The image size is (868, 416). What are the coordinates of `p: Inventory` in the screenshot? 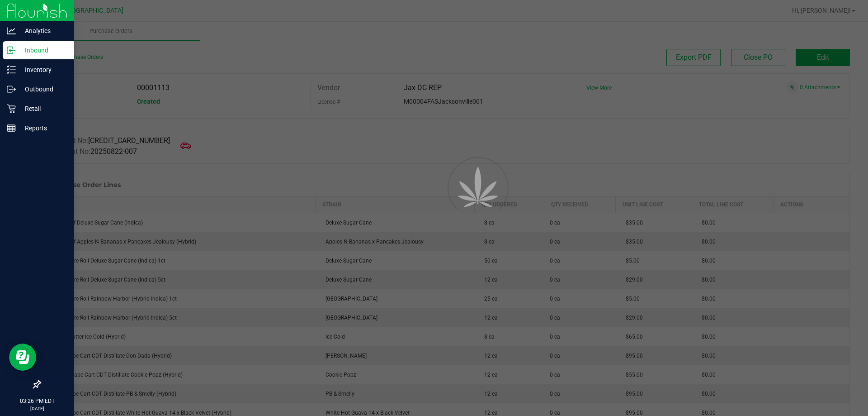 It's located at (43, 70).